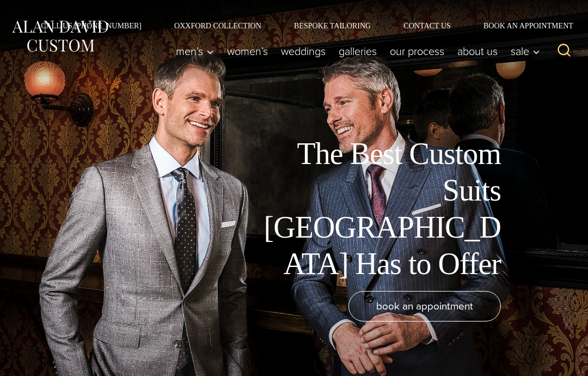 The height and width of the screenshot is (376, 588). Describe the element at coordinates (303, 51) in the screenshot. I see `a: weddings` at that location.